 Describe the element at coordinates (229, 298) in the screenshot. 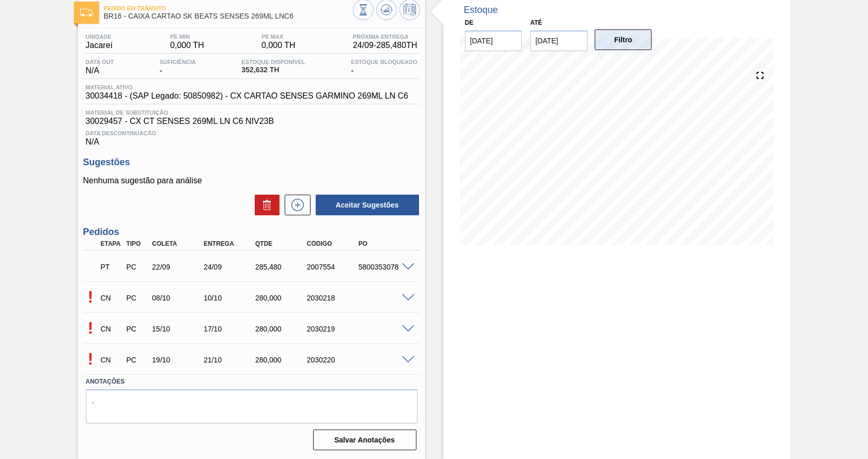

I see `div: 10/10/2025` at that location.